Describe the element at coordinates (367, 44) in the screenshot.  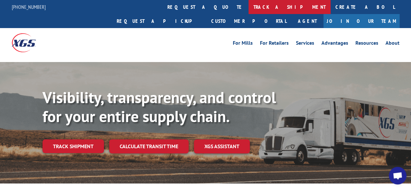
I see `a: Resources` at that location.